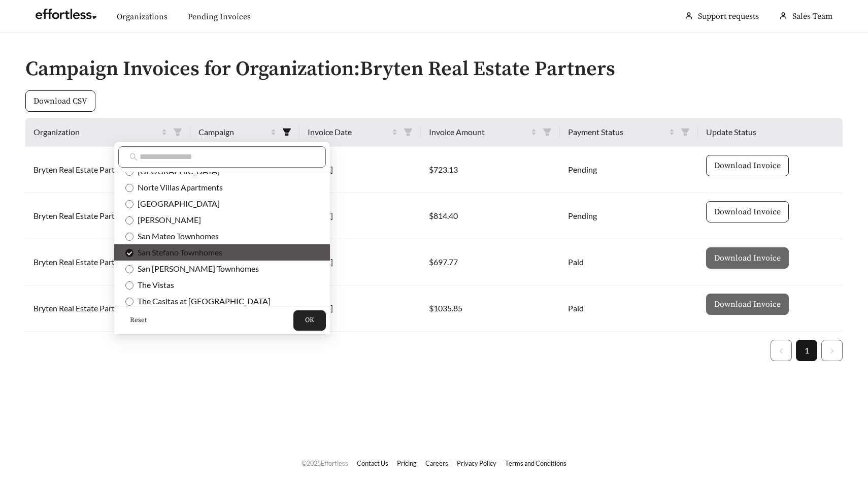 The height and width of the screenshot is (481, 868). I want to click on span: OK, so click(310, 320).